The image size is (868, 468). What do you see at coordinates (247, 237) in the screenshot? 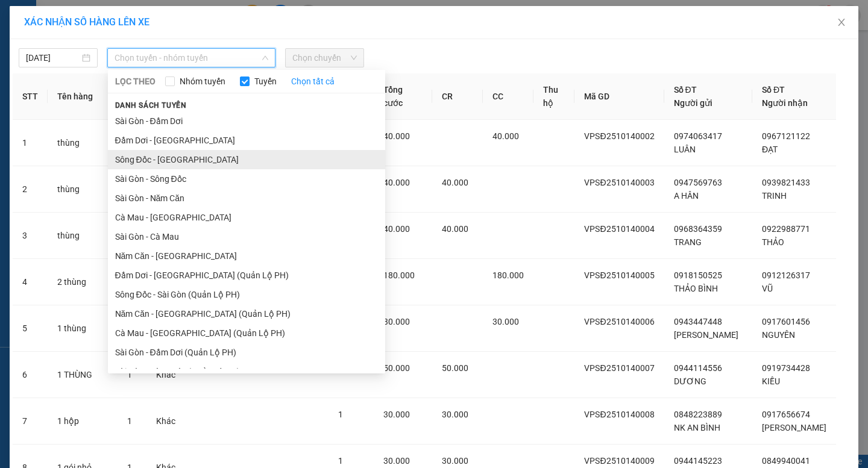
I see `li: Sài Gòn - Cà Mau` at bounding box center [247, 237].